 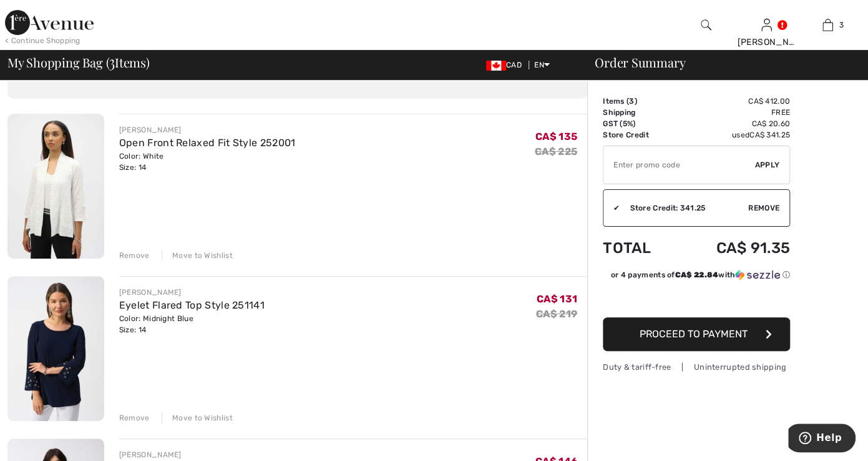 I want to click on div: Order Summary, so click(x=720, y=62).